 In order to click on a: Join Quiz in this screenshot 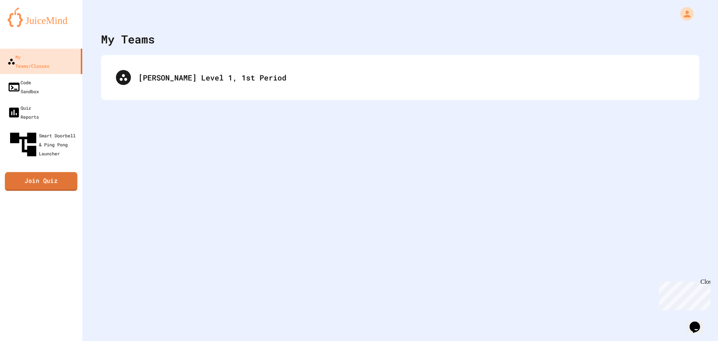, I will do `click(41, 181)`.